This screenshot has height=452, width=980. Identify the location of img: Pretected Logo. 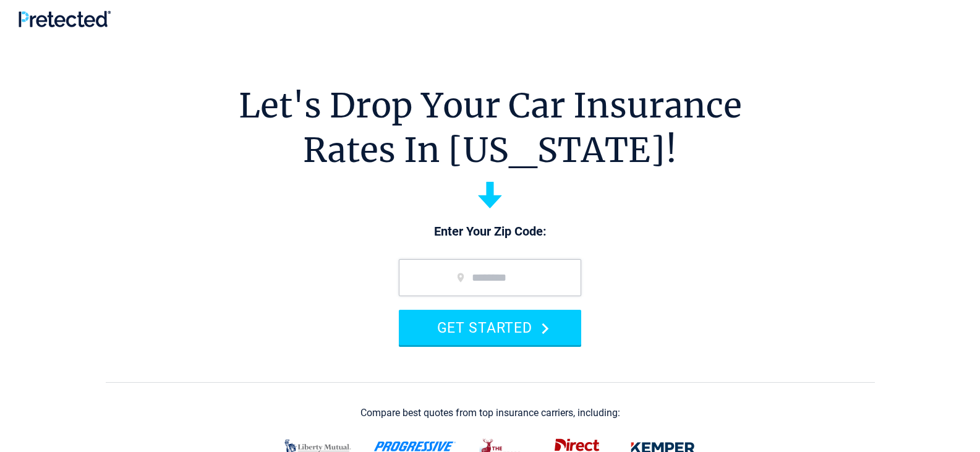
(65, 18).